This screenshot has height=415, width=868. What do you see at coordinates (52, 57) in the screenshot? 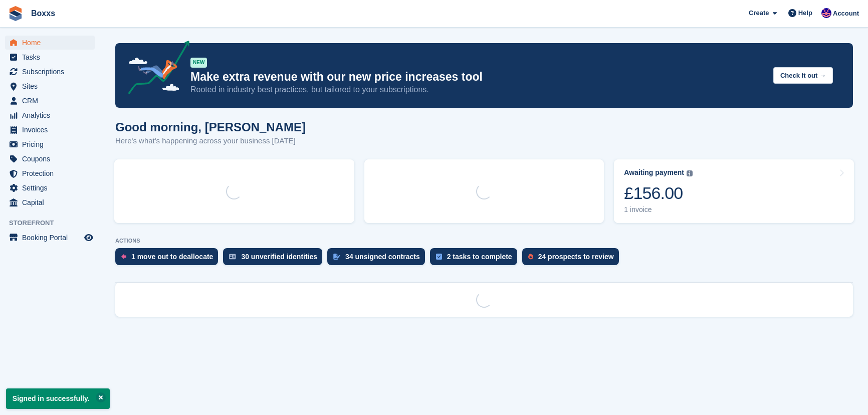
I see `span: Tasks` at bounding box center [52, 57].